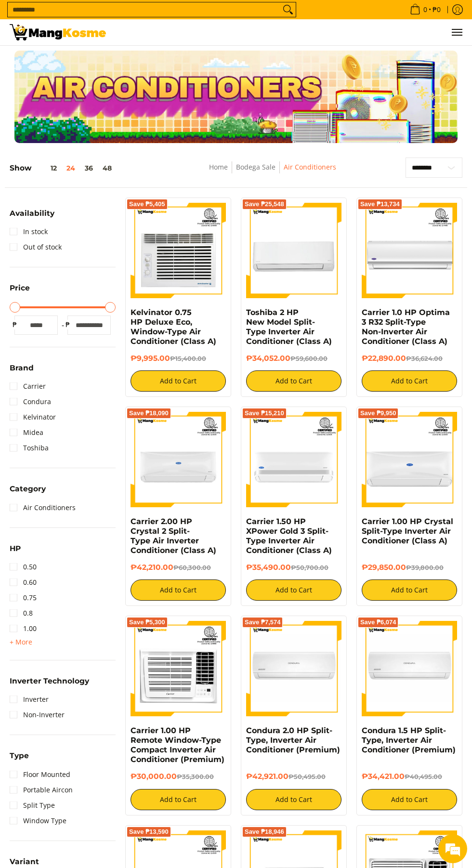  I want to click on button: 36, so click(88, 168).